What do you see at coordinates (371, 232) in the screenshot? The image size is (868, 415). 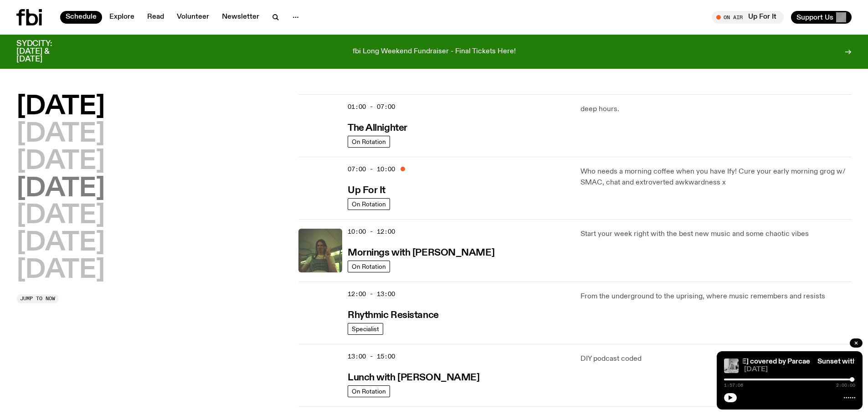 I see `span: 10:00 - 12:00` at bounding box center [371, 232].